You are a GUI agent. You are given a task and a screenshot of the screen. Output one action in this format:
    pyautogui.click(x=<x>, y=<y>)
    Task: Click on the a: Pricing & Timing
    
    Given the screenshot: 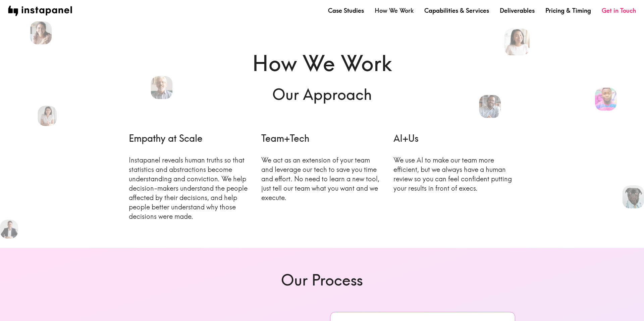 What is the action you would take?
    pyautogui.click(x=568, y=11)
    